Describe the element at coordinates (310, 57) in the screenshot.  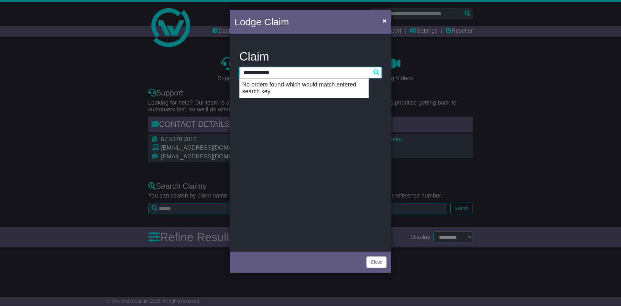
I see `h3: Claim` at that location.